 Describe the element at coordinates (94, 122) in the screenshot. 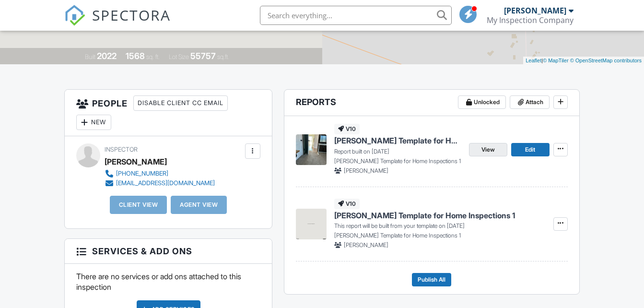

I see `div: New` at that location.